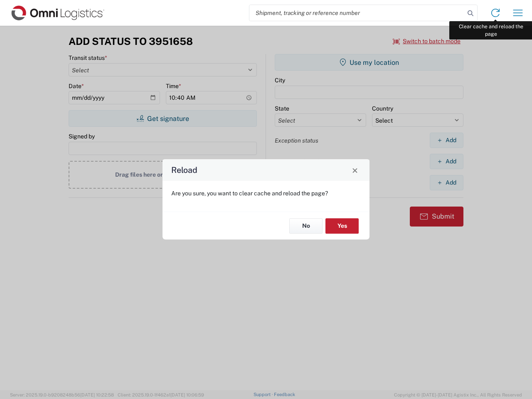 The height and width of the screenshot is (399, 532). I want to click on input: Shipment, tracking or reference number, so click(357, 13).